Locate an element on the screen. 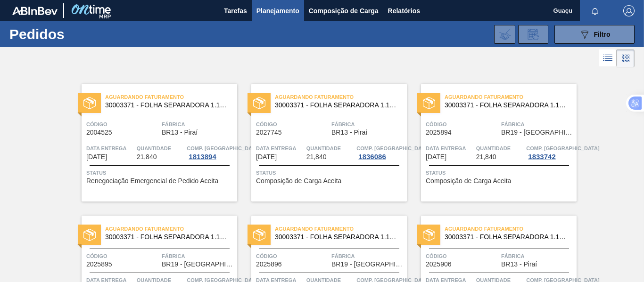 This screenshot has width=644, height=282. span: 2025896 is located at coordinates (269, 264).